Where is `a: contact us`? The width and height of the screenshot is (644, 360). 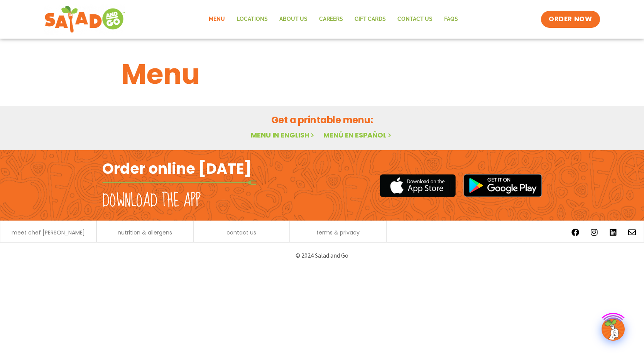 a: contact us is located at coordinates (241, 232).